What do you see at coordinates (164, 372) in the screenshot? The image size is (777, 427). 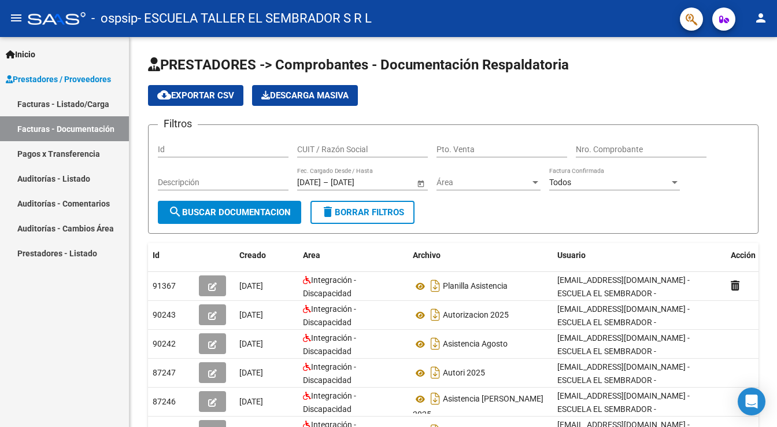 I see `span: 87247` at bounding box center [164, 372].